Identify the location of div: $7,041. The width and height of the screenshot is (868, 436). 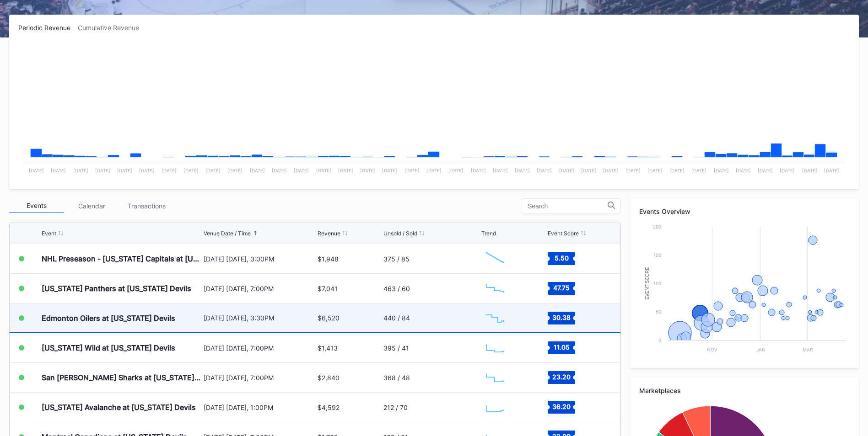
(328, 289).